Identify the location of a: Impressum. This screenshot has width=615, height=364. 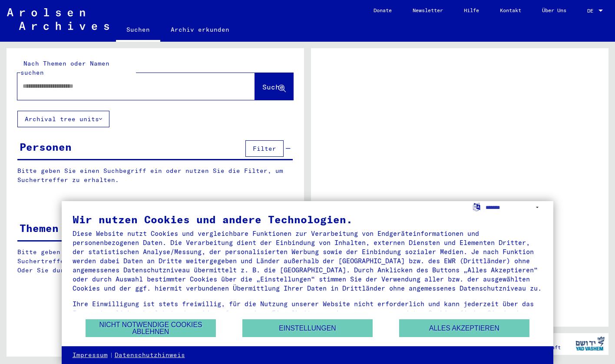
(90, 355).